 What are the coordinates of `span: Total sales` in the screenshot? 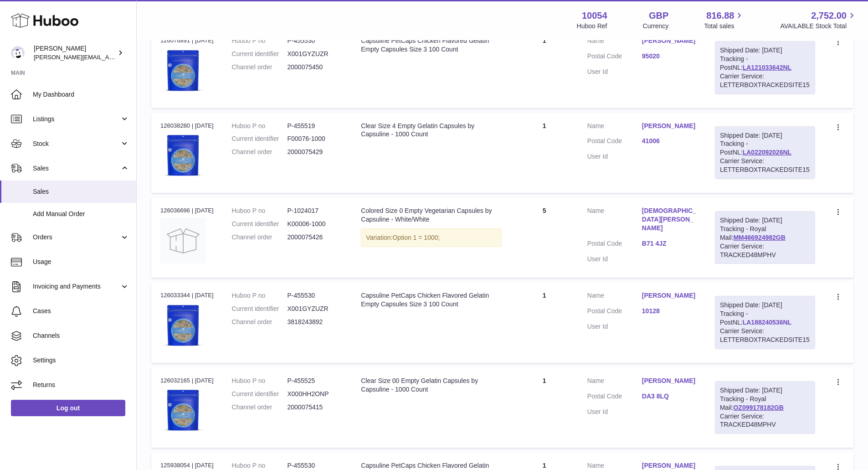 It's located at (724, 26).